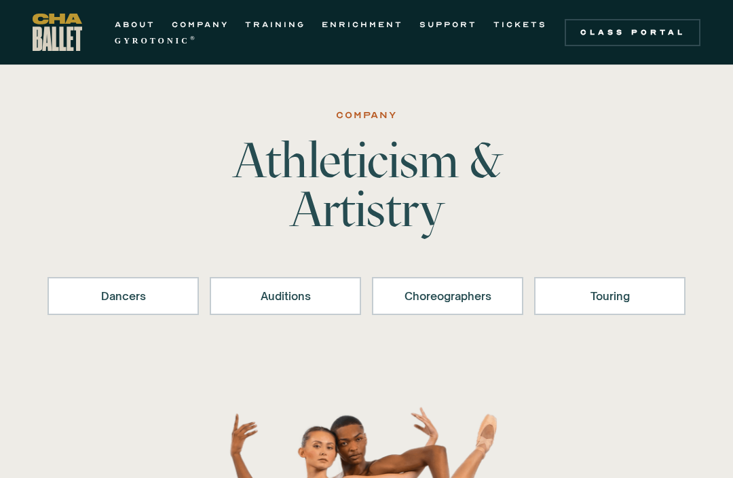 Image resolution: width=733 pixels, height=478 pixels. What do you see at coordinates (123, 296) in the screenshot?
I see `div: Dancers` at bounding box center [123, 296].